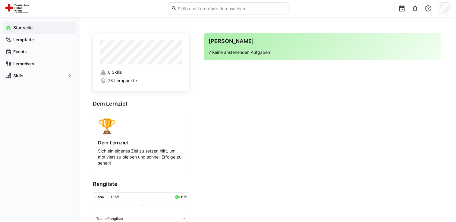 The image size is (456, 222). I want to click on p: √ Keine anstehenden Aufgaben, so click(322, 52).